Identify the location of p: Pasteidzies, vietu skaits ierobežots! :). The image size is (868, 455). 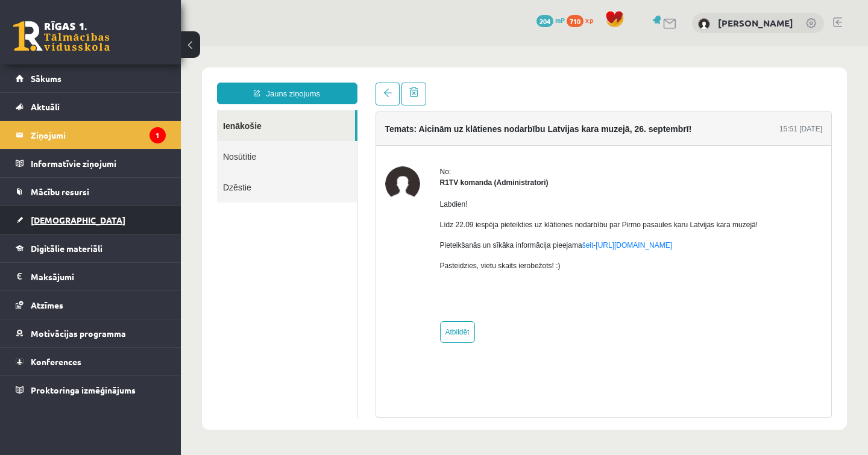
(418, 220).